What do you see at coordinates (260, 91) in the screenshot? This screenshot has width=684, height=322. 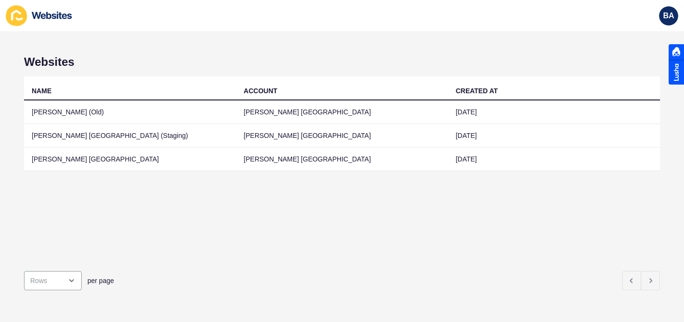 I see `div: ACCOUNT` at bounding box center [260, 91].